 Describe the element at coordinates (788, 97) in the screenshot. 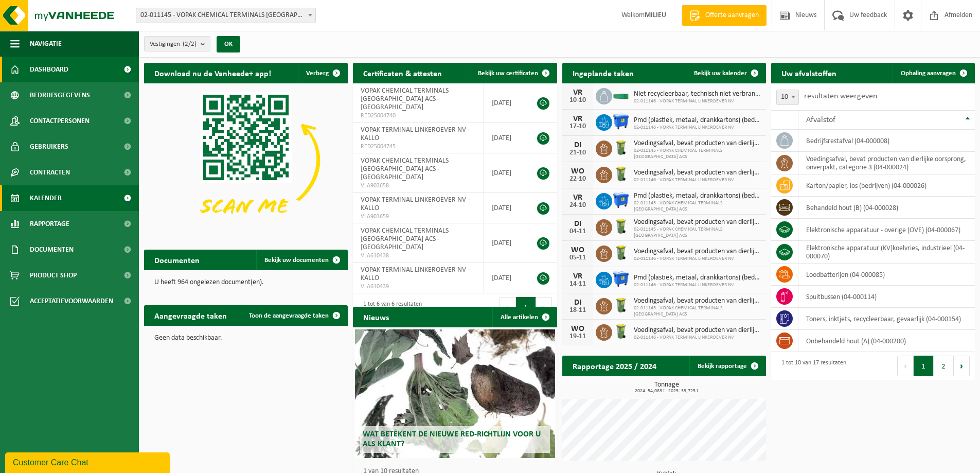

I see `span: 10` at that location.